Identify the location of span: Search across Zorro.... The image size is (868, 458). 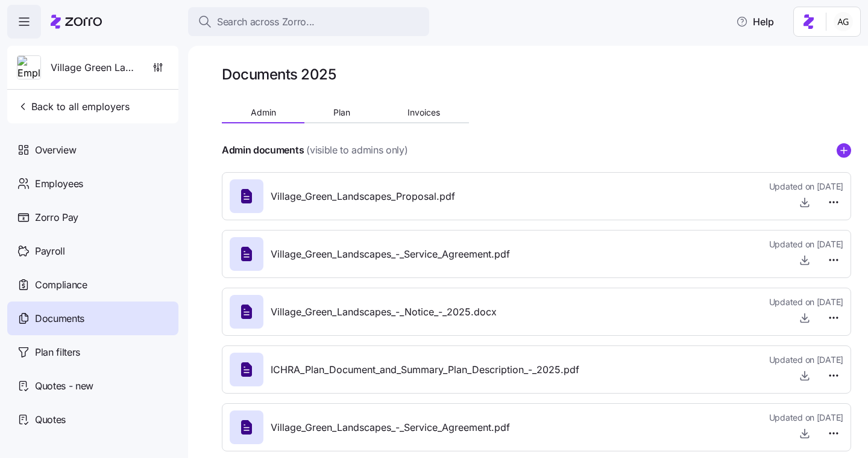
(266, 22).